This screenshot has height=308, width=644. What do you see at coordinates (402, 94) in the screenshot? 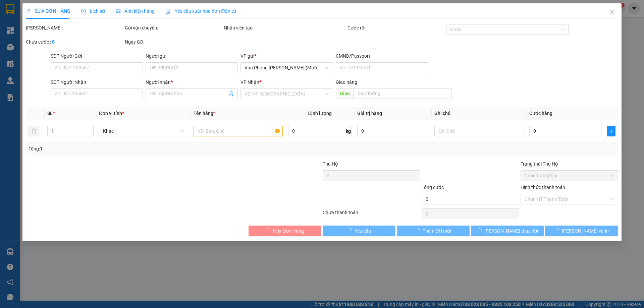
I see `input: Dọc đường` at bounding box center [402, 94].